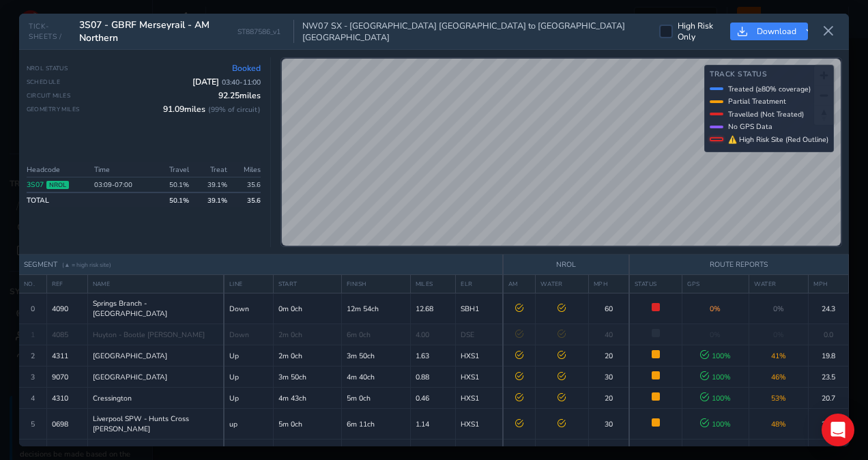  What do you see at coordinates (715, 283) in the screenshot?
I see `th: GPS` at bounding box center [715, 283].